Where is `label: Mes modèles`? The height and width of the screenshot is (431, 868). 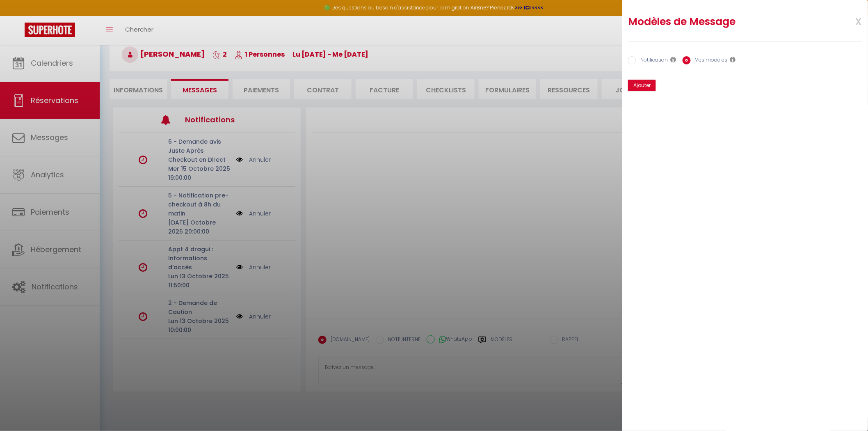
label: Mes modèles is located at coordinates (710, 61).